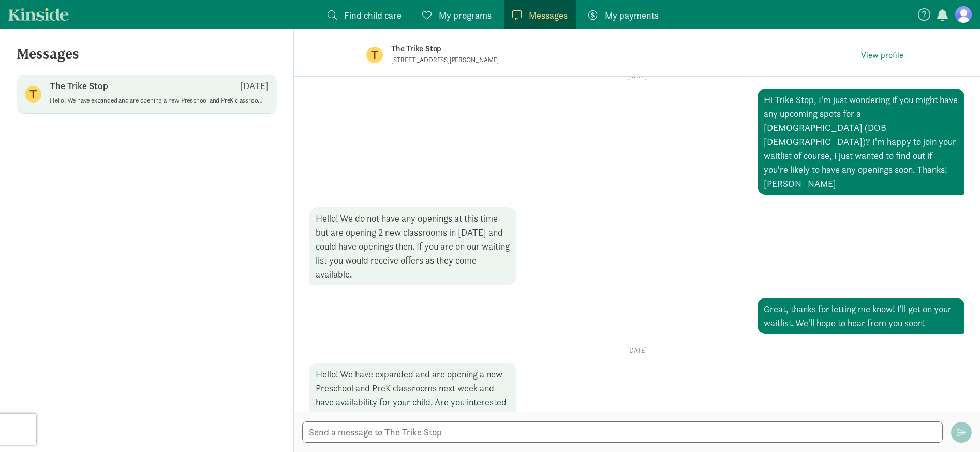 The height and width of the screenshot is (452, 980). Describe the element at coordinates (882, 56) in the screenshot. I see `span: View profile` at that location.